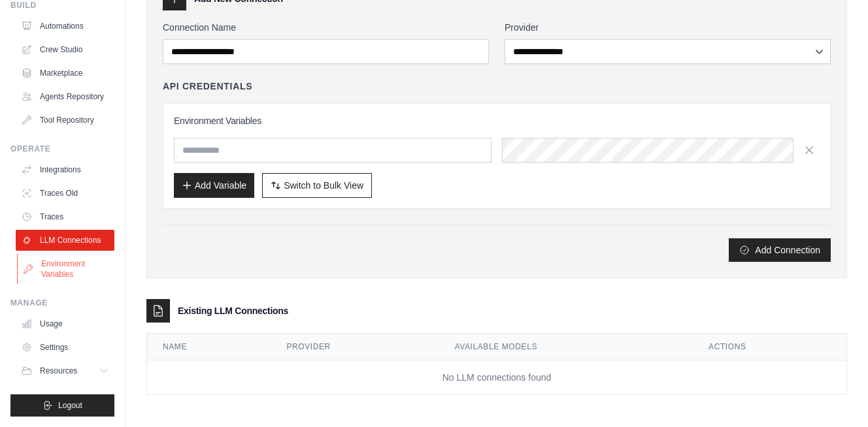 Image resolution: width=868 pixels, height=427 pixels. What do you see at coordinates (64, 216) in the screenshot?
I see `a: Traces` at bounding box center [64, 216].